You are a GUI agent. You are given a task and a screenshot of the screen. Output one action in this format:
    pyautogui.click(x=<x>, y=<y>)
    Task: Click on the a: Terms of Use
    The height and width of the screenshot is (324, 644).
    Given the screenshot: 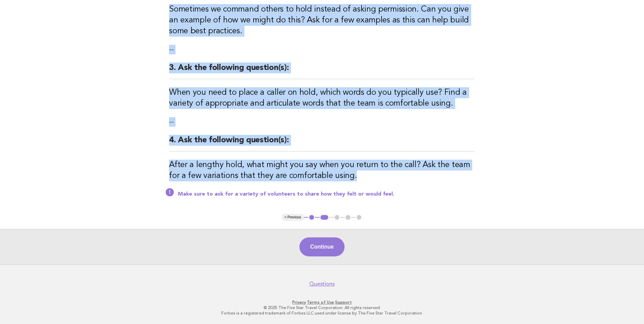 What is the action you would take?
    pyautogui.click(x=321, y=302)
    